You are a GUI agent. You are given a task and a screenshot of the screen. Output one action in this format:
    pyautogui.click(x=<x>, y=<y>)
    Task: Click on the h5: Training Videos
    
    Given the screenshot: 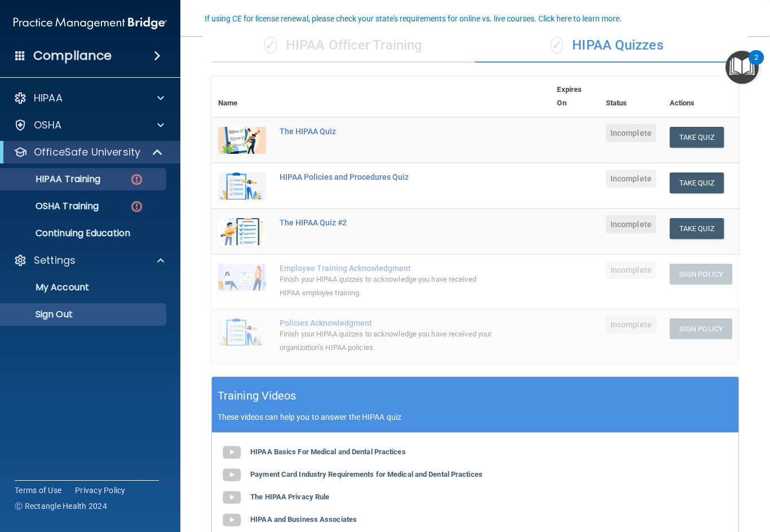 What is the action you would take?
    pyautogui.click(x=257, y=395)
    